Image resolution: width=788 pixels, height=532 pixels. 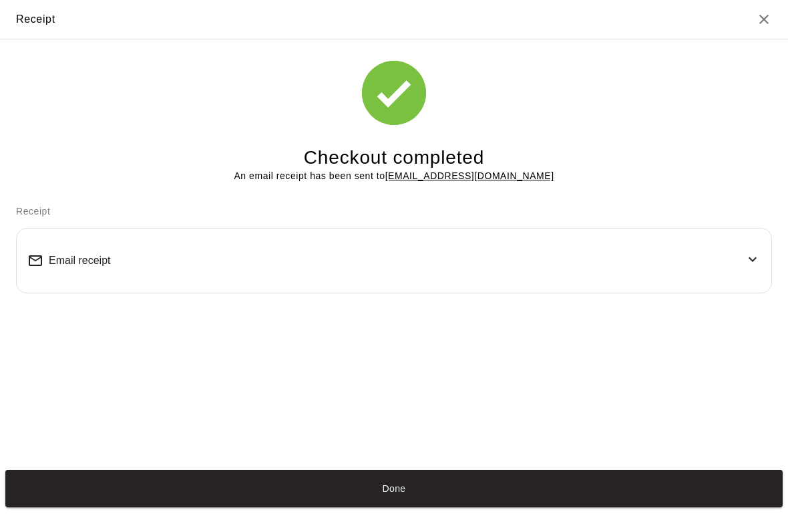 I want to click on p: Receipt, so click(x=394, y=211).